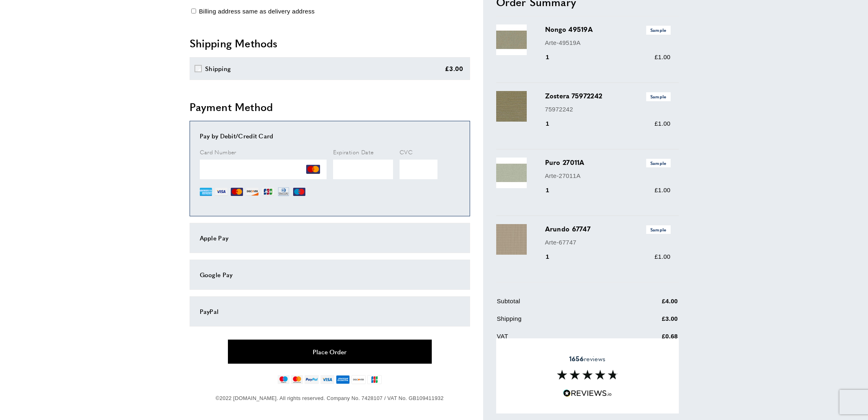 Image resolution: width=868 pixels, height=420 pixels. I want to click on img: maestro, so click(283, 380).